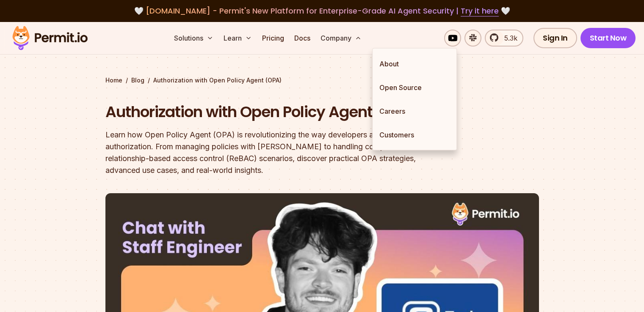  What do you see at coordinates (608, 38) in the screenshot?
I see `a: Start Now` at bounding box center [608, 38].